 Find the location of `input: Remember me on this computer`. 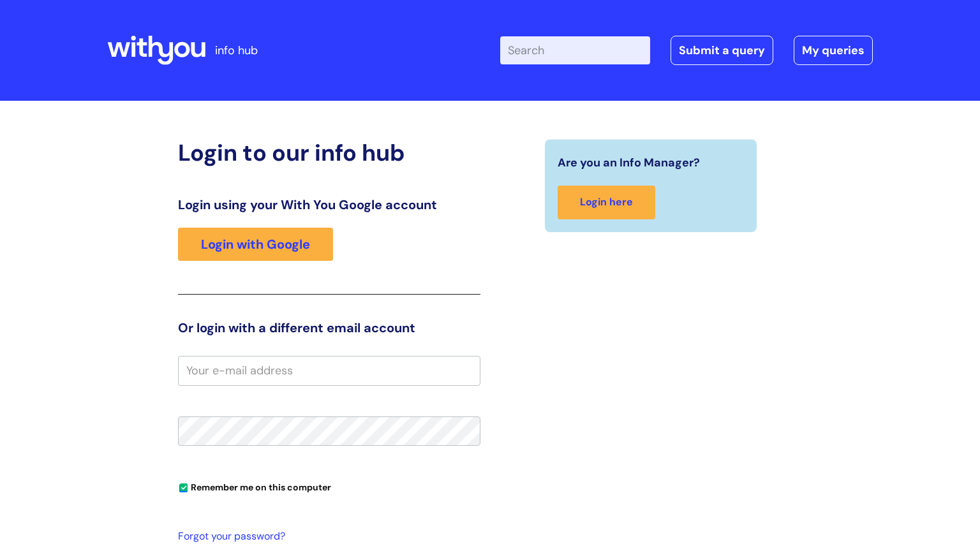

input: Remember me on this computer is located at coordinates (183, 488).